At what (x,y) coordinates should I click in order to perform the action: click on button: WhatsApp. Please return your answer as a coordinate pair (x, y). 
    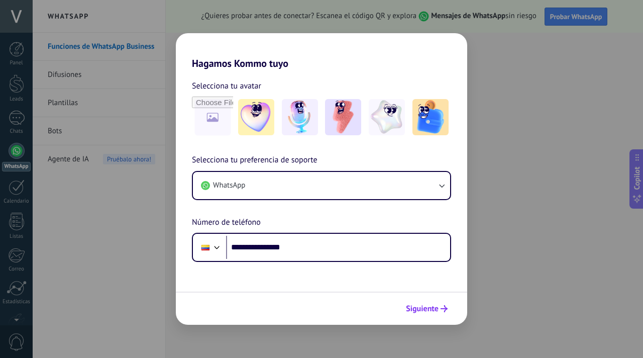
    Looking at the image, I should click on (321, 185).